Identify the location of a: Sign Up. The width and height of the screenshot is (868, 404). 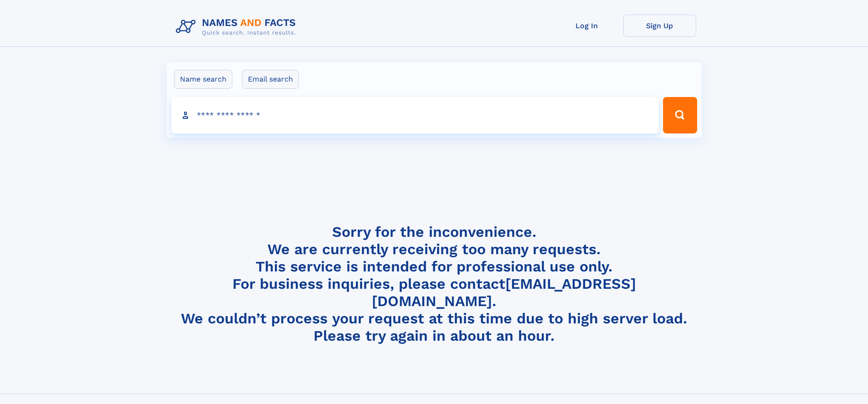
(660, 26).